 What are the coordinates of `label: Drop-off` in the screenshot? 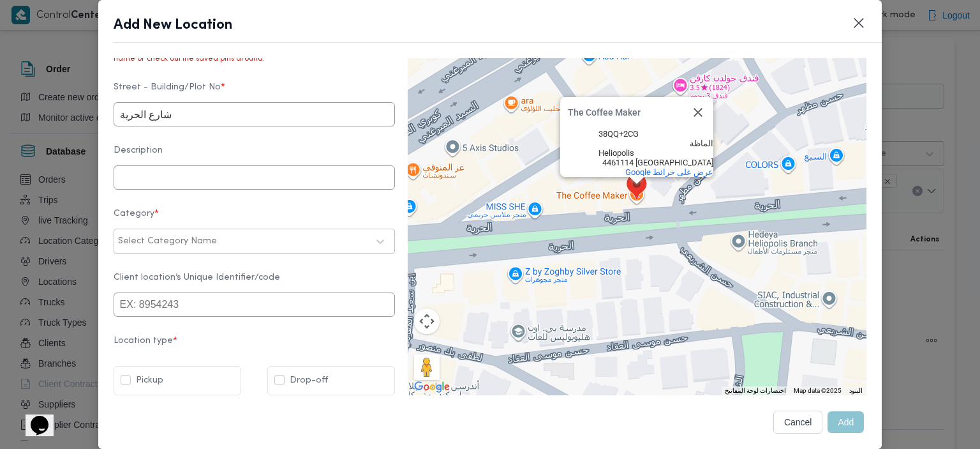 It's located at (301, 380).